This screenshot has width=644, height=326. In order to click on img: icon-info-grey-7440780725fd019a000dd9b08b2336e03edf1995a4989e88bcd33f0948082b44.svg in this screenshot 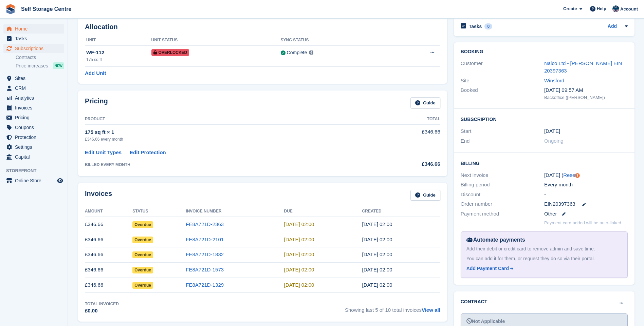, I will do `click(311, 52)`.